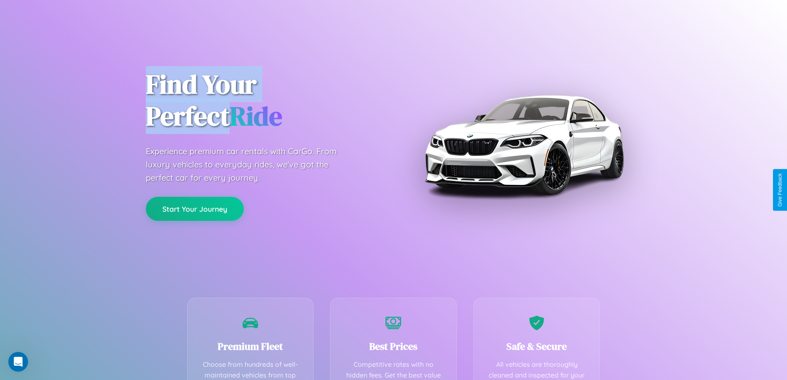 The image size is (787, 380). What do you see at coordinates (249, 164) in the screenshot?
I see `p: Experience premium car rentals with CarGo. From luxury vehicles to everyday rides, we've got the ...` at bounding box center [249, 164].